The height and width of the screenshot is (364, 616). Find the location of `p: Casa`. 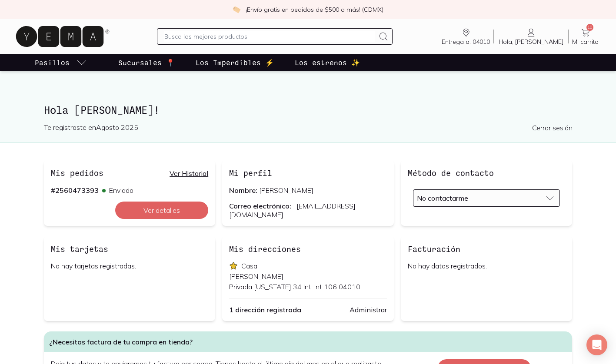

p: Casa is located at coordinates (249, 266).